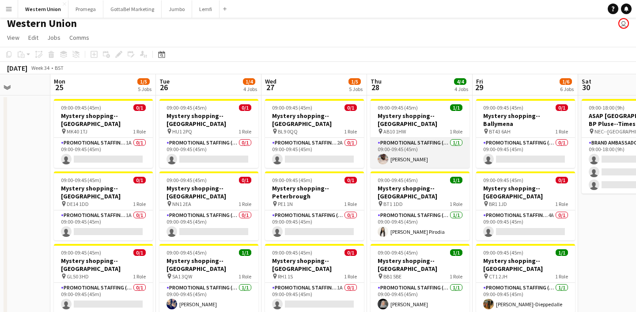  What do you see at coordinates (499, 131) in the screenshot?
I see `span: BT43 6AH` at bounding box center [499, 131].